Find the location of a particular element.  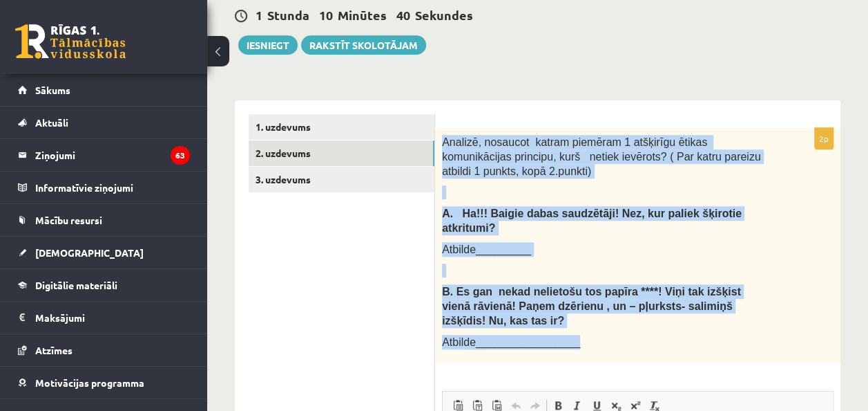

span: 40 is located at coordinates (403, 14).